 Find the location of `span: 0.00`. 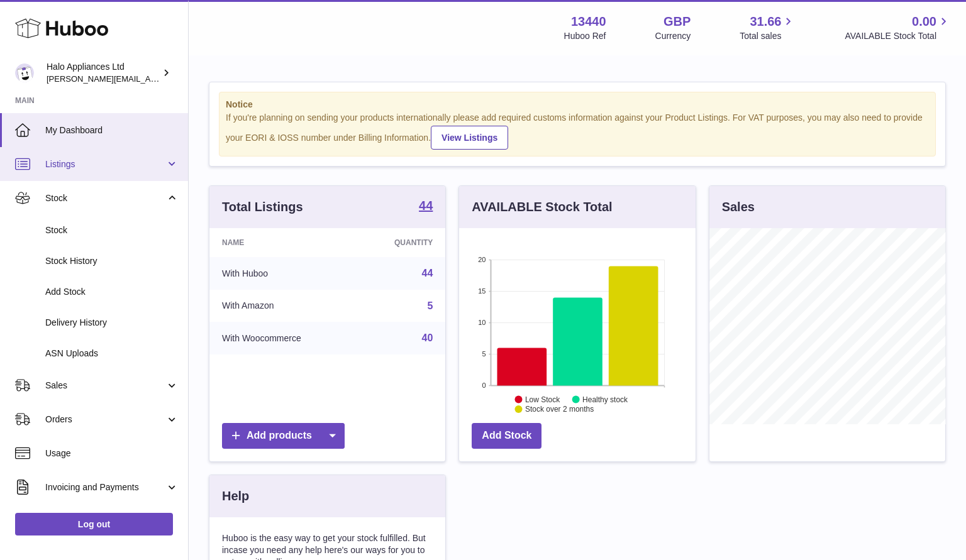

span: 0.00 is located at coordinates (924, 21).